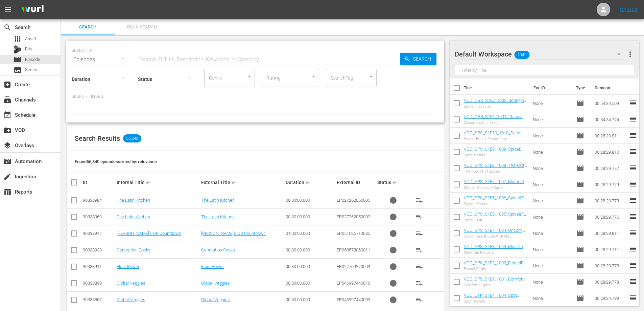 This screenshot has height=311, width=644. Describe the element at coordinates (629, 10) in the screenshot. I see `a: Sign Out` at that location.